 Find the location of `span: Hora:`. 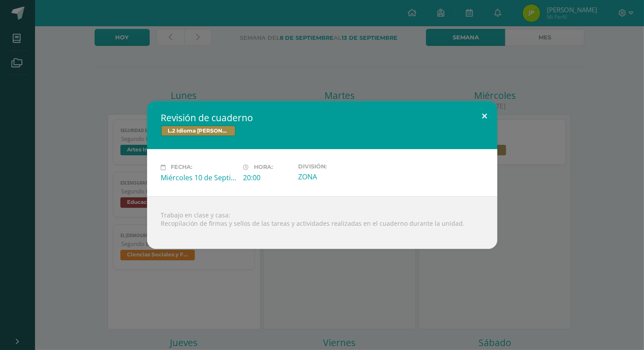

span: Hora: is located at coordinates (263, 167).